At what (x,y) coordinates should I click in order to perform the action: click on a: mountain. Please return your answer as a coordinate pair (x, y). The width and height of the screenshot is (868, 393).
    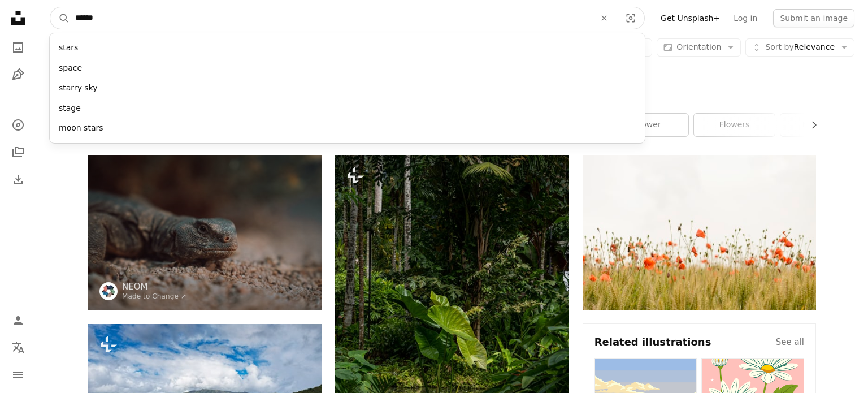
    Looking at the image, I should click on (821, 125).